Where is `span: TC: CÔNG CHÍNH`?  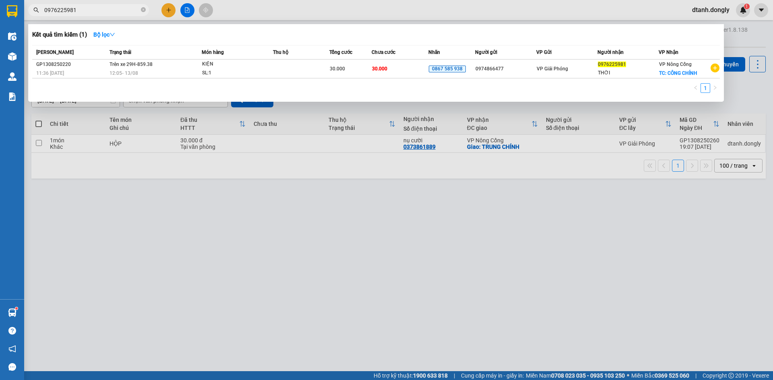 span: TC: CÔNG CHÍNH is located at coordinates (678, 73).